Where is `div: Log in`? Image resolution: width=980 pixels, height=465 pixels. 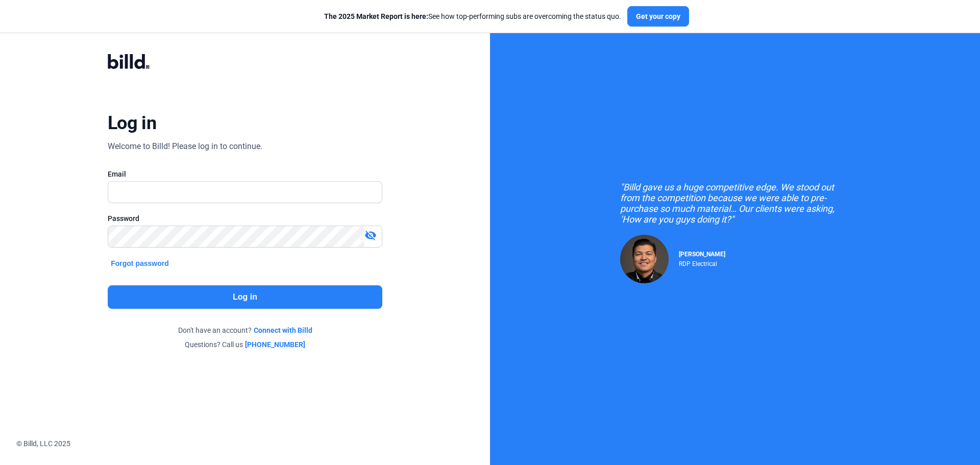 div: Log in is located at coordinates (132, 123).